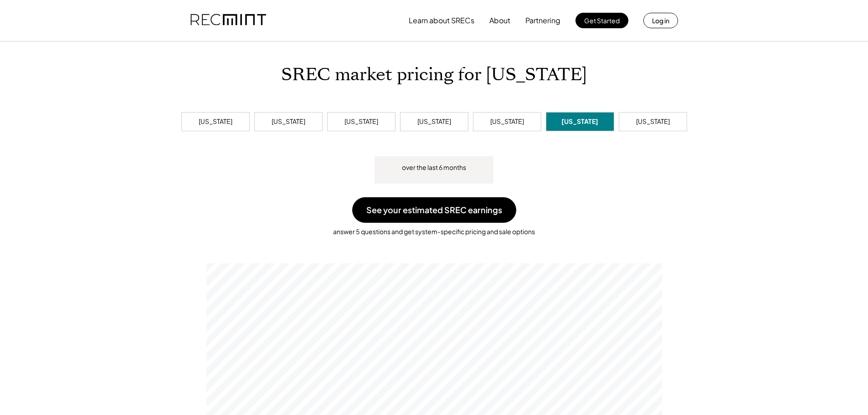 The width and height of the screenshot is (868, 415). I want to click on div: answer 5 questions and get system-specific pricing and sale options, so click(434, 230).